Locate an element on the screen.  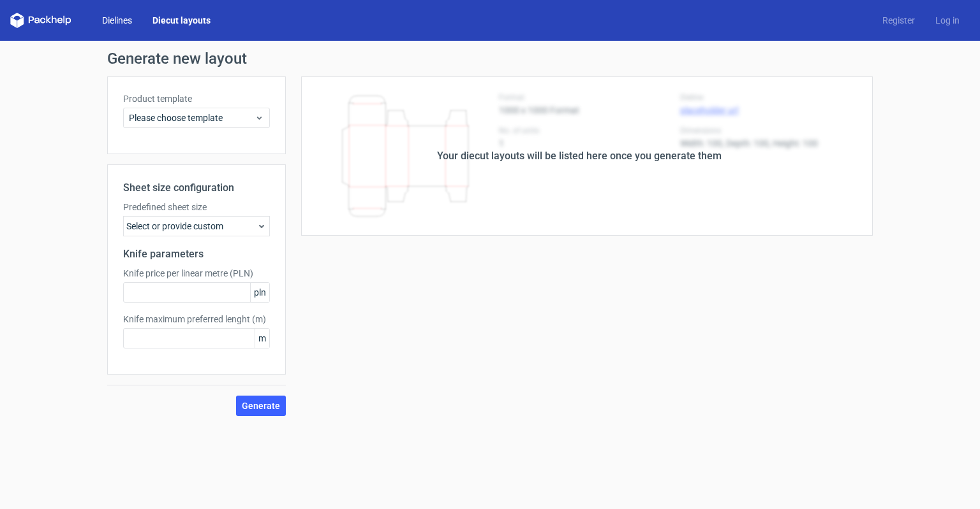
a: Dielines is located at coordinates (117, 20).